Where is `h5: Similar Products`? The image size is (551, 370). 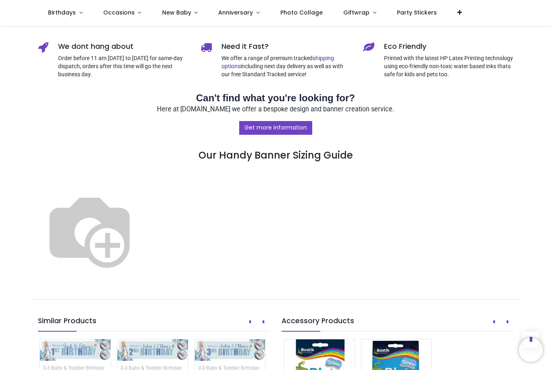
h5: Similar Products is located at coordinates (154, 324).